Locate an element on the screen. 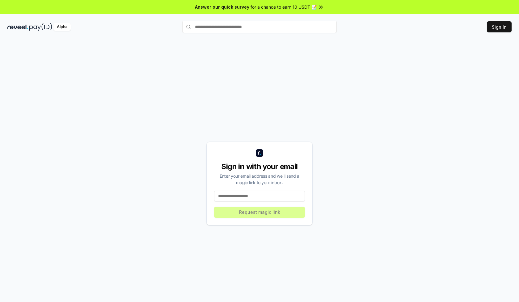 This screenshot has height=302, width=519. img: pay_id is located at coordinates (41, 27).